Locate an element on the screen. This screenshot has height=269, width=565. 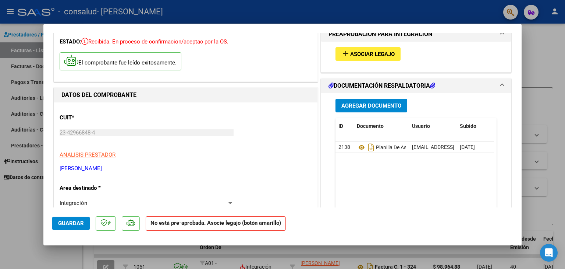
datatable-header-cell: Subido is located at coordinates (475, 126).